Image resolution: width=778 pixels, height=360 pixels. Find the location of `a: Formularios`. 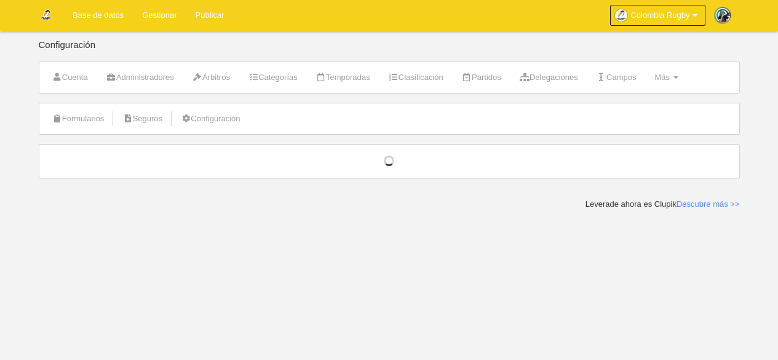

a: Formularios is located at coordinates (78, 119).